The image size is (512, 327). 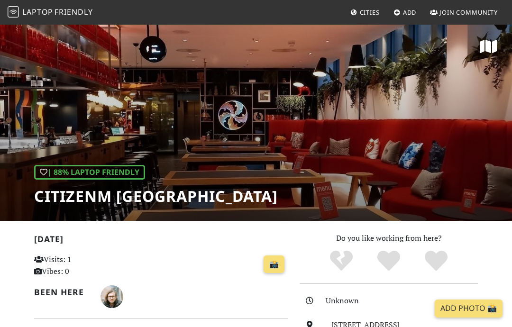 What do you see at coordinates (13, 12) in the screenshot?
I see `img: LaptopFriendly` at bounding box center [13, 12].